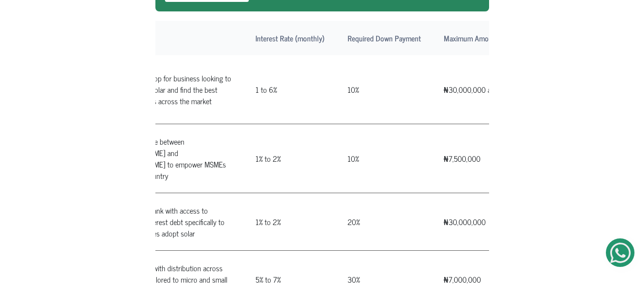 Image resolution: width=644 pixels, height=305 pixels. I want to click on td: ₦30,000,000 and above, so click(481, 89).